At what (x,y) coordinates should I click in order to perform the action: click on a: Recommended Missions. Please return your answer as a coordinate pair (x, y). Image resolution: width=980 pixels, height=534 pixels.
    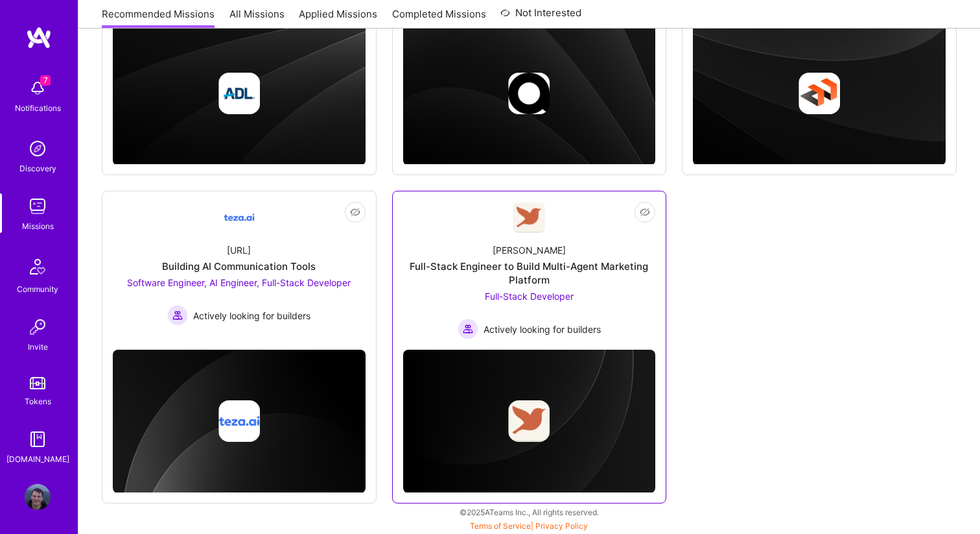
    Looking at the image, I should click on (158, 18).